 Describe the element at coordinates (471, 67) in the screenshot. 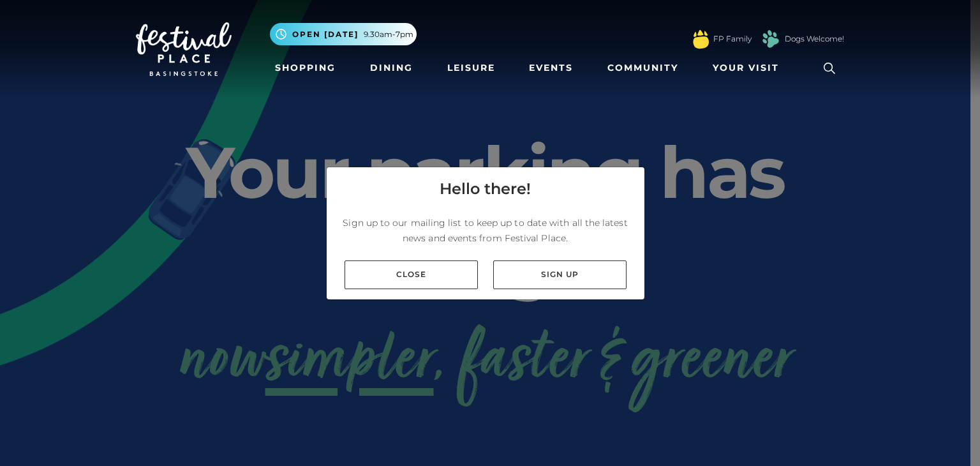

I see `a: Leisure` at that location.